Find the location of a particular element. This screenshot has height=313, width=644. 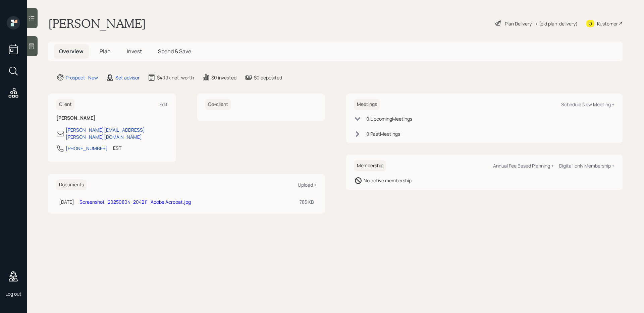

div: • (old plan-delivery) is located at coordinates (556, 24).